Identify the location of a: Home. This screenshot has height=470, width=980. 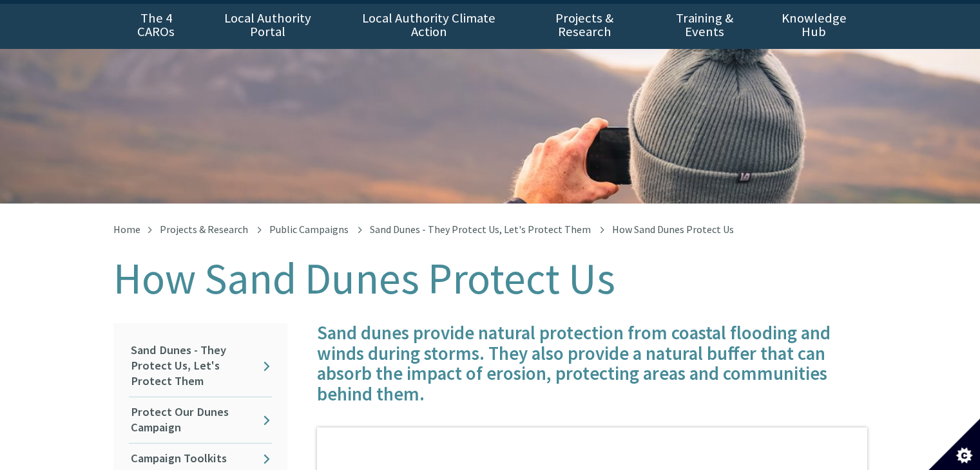
(127, 229).